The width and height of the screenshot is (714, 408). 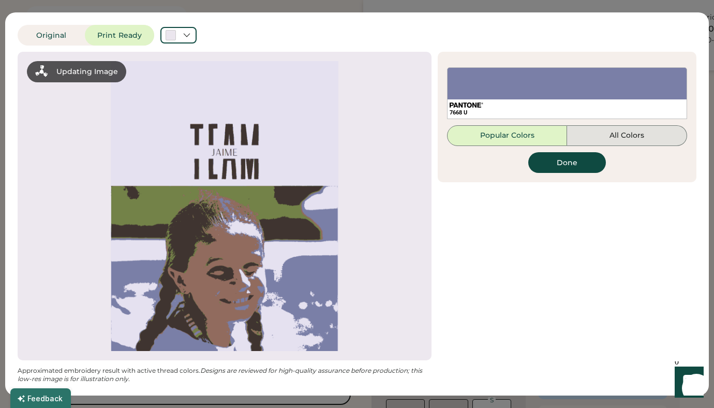 What do you see at coordinates (220, 374) in the screenshot?
I see `em: Designs are reviewed for high-quality assurance before production; this low-res image is for illu...` at bounding box center [220, 374].